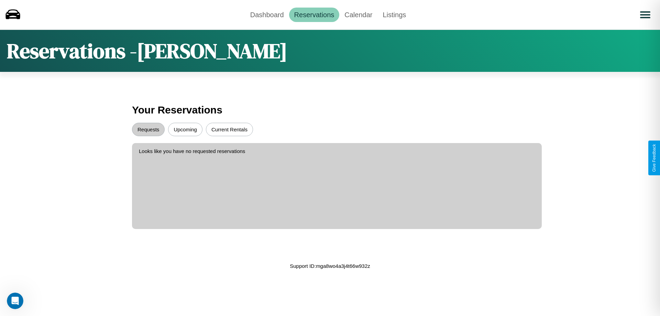 This screenshot has width=660, height=316. I want to click on button: Upcoming, so click(185, 129).